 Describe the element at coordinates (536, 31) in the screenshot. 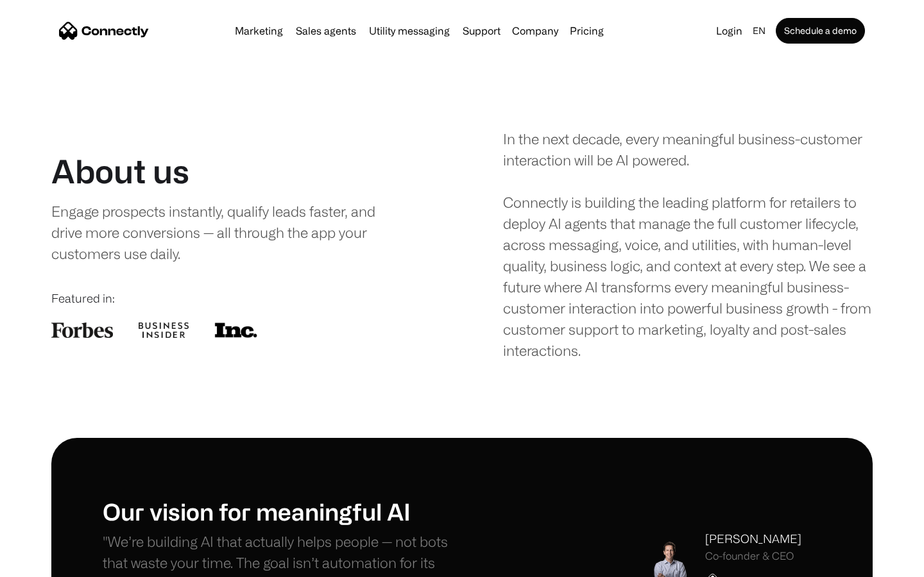

I see `div: Company` at that location.